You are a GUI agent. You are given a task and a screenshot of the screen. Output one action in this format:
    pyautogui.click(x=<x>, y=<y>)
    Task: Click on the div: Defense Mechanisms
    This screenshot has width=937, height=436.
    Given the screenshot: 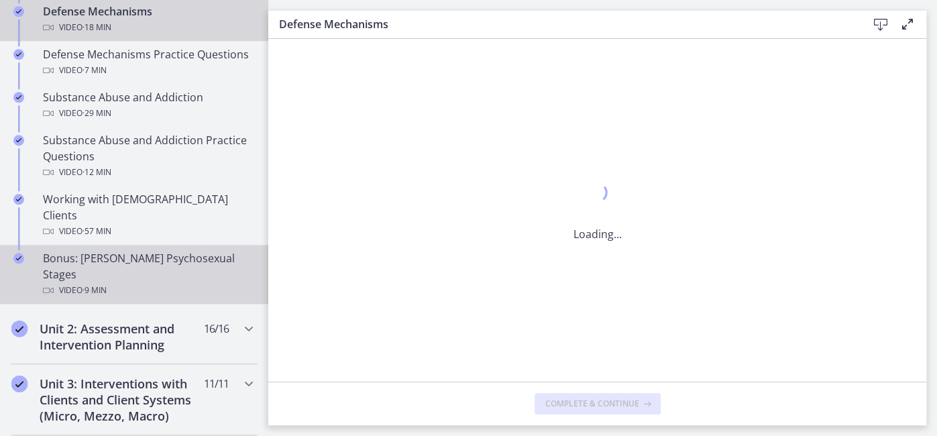 What is the action you would take?
    pyautogui.click(x=147, y=19)
    